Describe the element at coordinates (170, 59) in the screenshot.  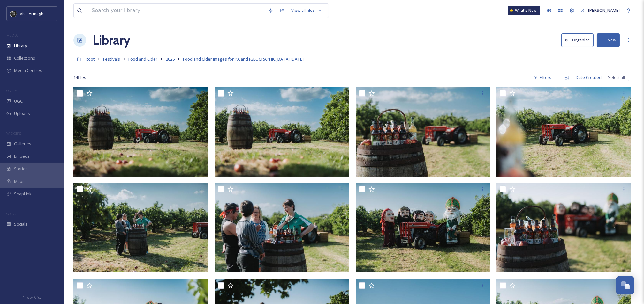
I see `a: 2025` at that location.